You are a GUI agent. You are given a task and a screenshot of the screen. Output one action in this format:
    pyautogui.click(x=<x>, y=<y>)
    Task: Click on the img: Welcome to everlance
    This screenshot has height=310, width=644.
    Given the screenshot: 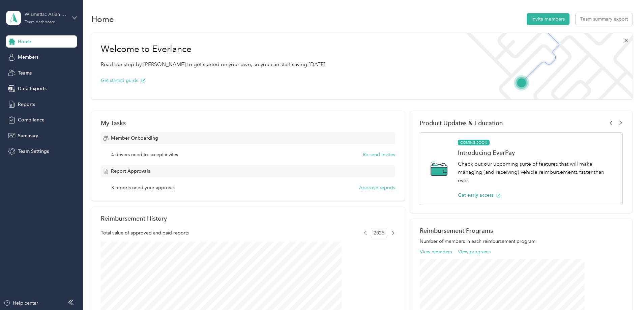 What is the action you would take?
    pyautogui.click(x=545, y=66)
    